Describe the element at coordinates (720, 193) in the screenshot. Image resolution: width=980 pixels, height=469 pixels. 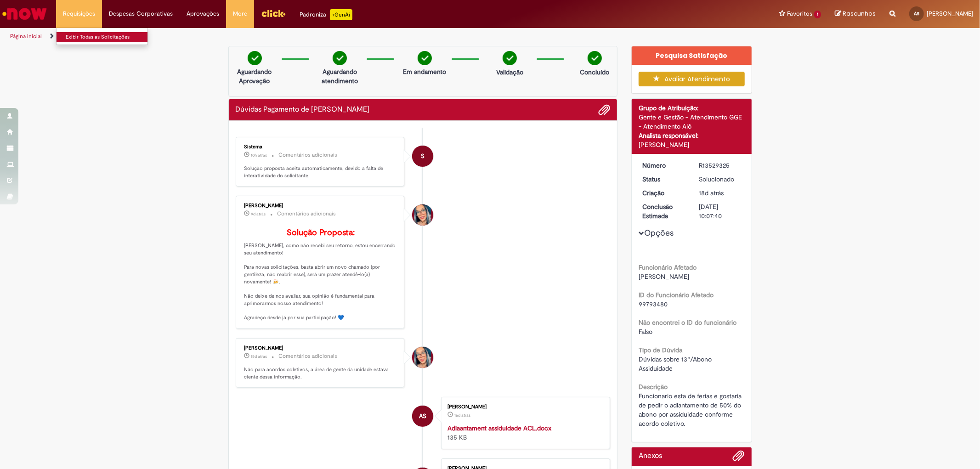
I see `div: 13/09/2025 07:31:45` at that location.